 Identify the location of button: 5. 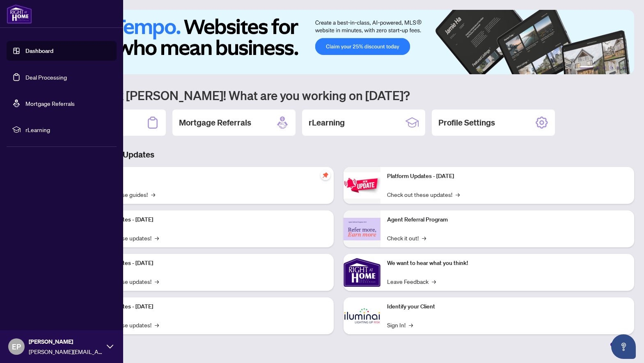
(618, 68).